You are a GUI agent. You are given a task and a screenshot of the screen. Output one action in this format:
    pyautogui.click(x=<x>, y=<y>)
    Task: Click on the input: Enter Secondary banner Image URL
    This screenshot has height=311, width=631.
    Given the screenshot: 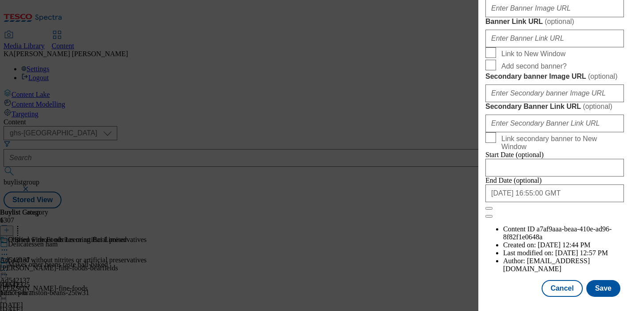 What is the action you would take?
    pyautogui.click(x=554, y=93)
    